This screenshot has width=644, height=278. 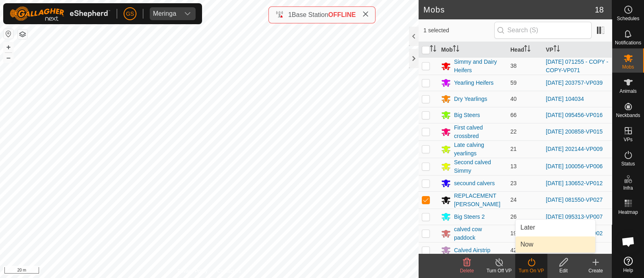 I want to click on span: Status, so click(x=628, y=164).